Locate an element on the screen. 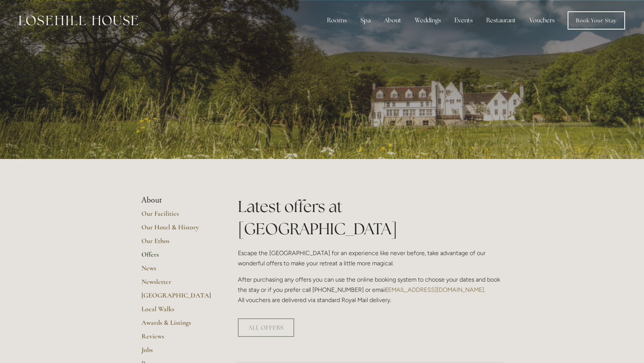 This screenshot has height=363, width=644. a: ALL OFFERS is located at coordinates (266, 327).